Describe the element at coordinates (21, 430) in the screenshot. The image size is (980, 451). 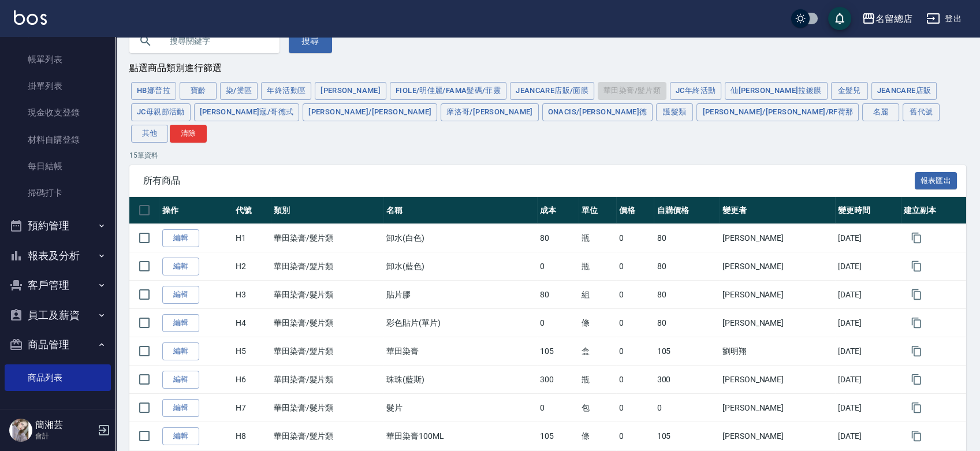
I see `img: Person` at that location.